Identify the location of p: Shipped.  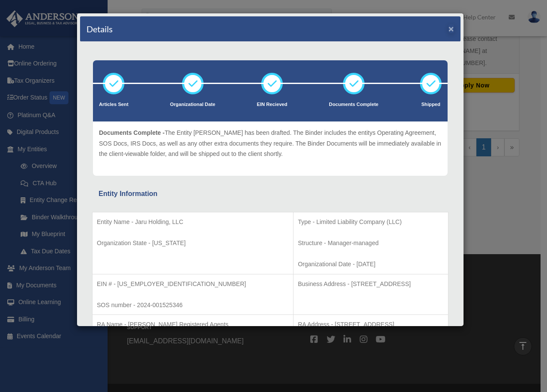
(431, 105).